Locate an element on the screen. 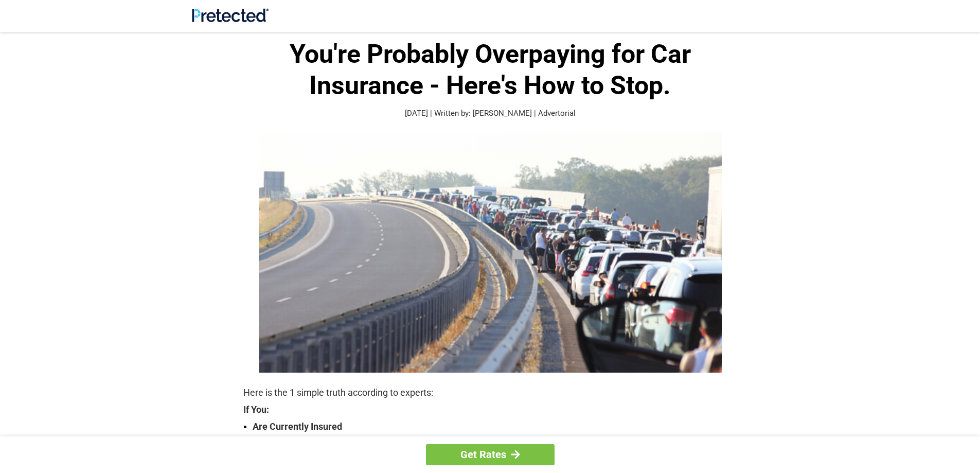  a: Get Rates is located at coordinates (491, 455).